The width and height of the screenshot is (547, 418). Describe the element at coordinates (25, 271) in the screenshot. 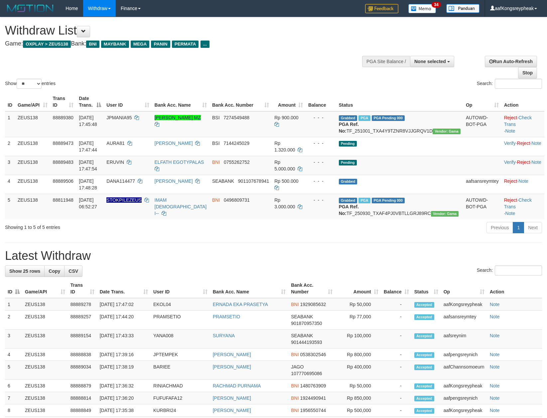

I see `span: Show 25 rows` at that location.